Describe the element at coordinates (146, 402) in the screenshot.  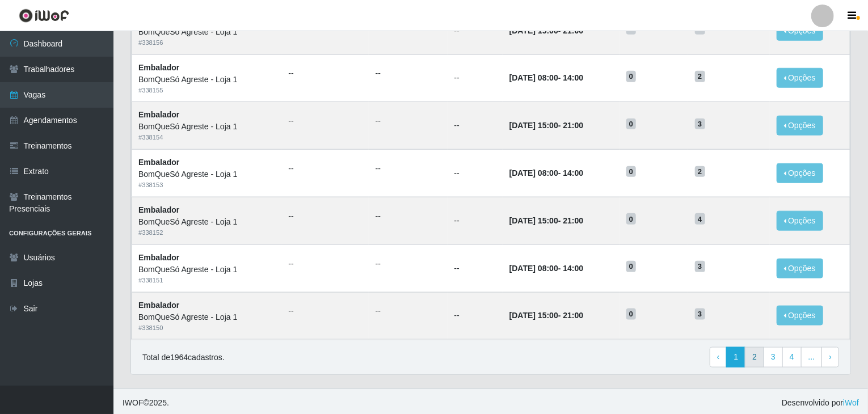
I see `span: © 2025 .` at that location.